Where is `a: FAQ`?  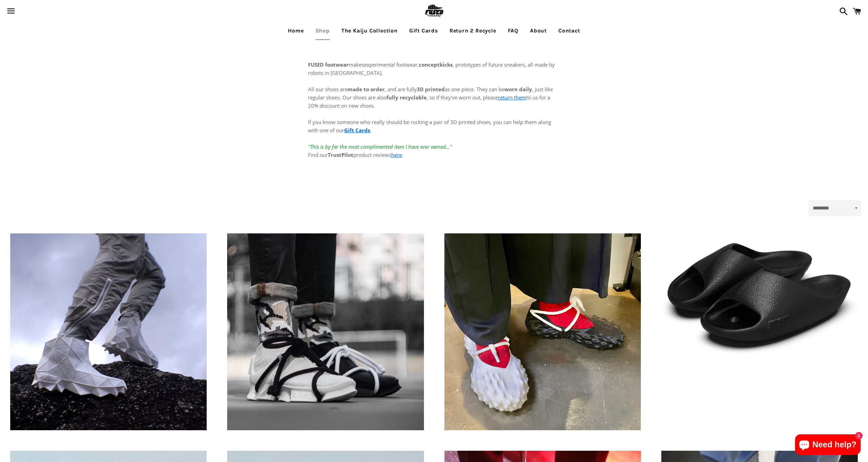 a: FAQ is located at coordinates (513, 31).